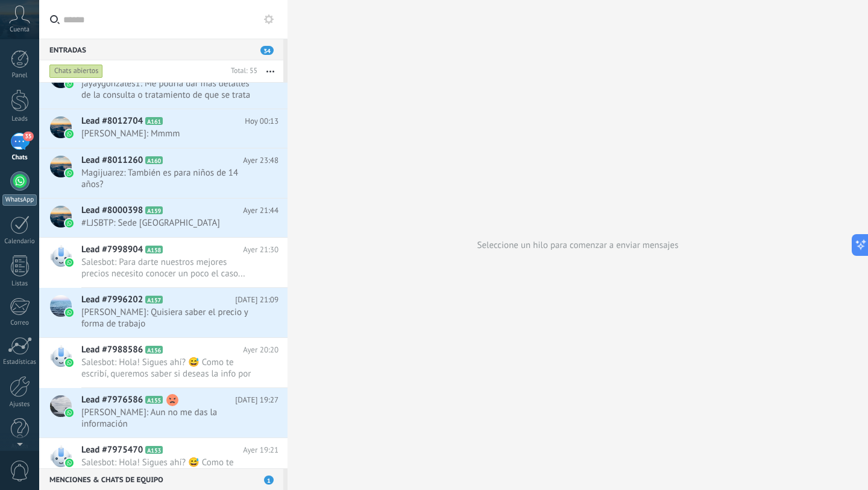 This screenshot has width=868, height=490. What do you see at coordinates (260, 250) in the screenshot?
I see `span: Ayer 21:30` at bounding box center [260, 250].